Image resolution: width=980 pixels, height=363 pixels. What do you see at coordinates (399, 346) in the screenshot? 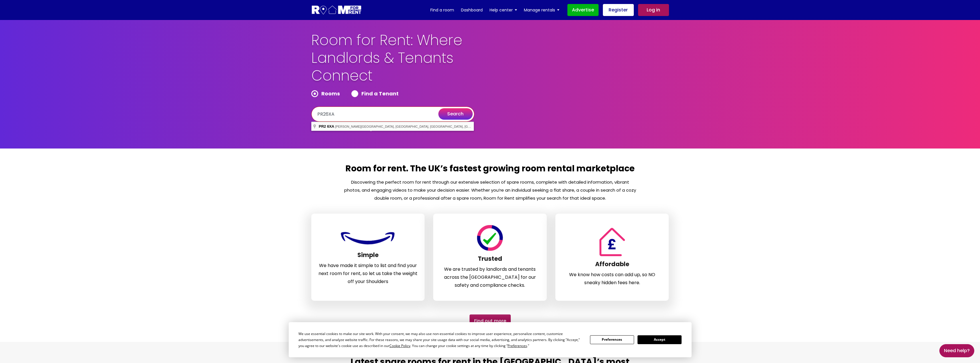
I see `span: Cookie Policy` at bounding box center [399, 346].